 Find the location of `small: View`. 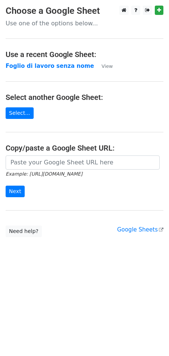

small: View is located at coordinates (107, 66).